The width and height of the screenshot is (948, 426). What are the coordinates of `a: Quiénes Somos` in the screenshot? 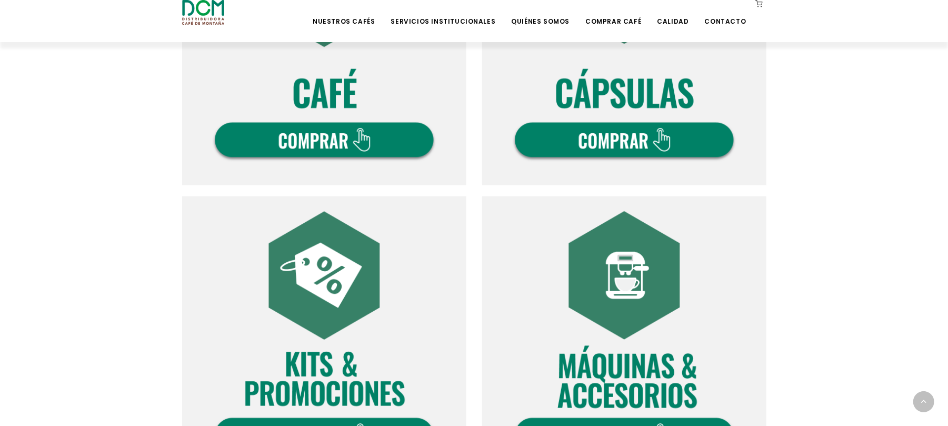 It's located at (540, 13).